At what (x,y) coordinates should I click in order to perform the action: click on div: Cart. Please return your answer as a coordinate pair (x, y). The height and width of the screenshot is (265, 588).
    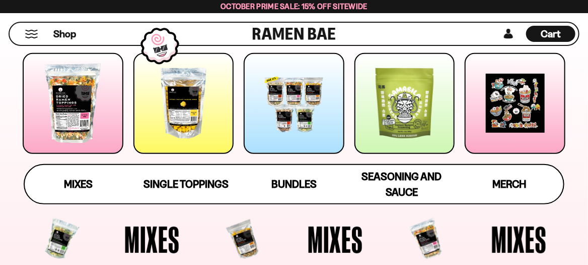
    Looking at the image, I should click on (551, 34).